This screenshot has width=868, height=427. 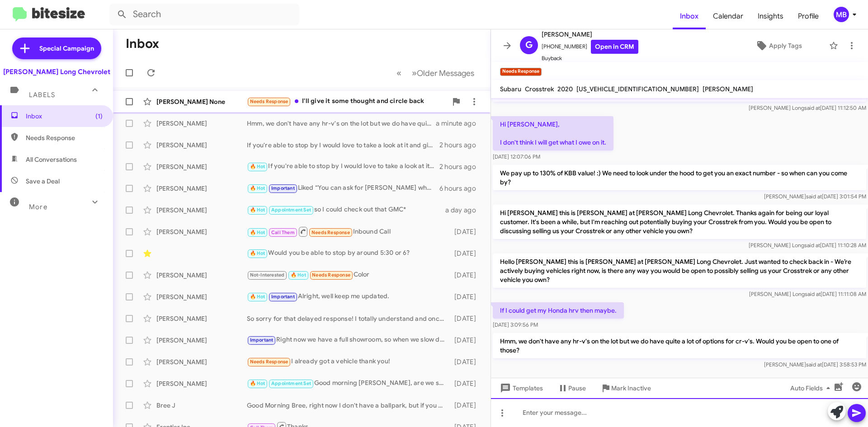 What do you see at coordinates (283, 296) in the screenshot?
I see `span: Important` at bounding box center [283, 296].